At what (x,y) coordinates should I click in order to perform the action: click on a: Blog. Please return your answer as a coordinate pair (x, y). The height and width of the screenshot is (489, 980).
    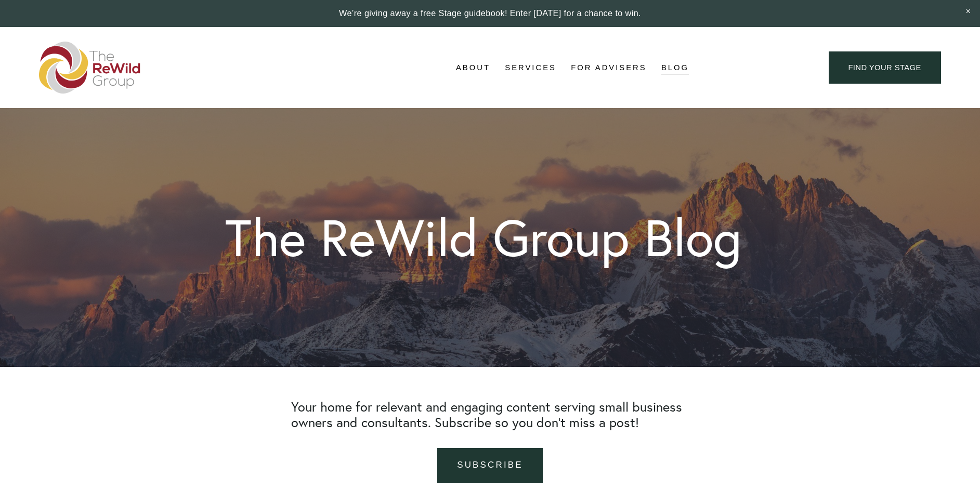
    Looking at the image, I should click on (675, 68).